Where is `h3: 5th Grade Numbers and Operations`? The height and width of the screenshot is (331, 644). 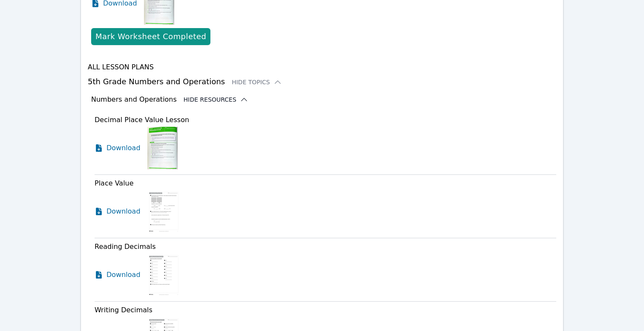
h3: 5th Grade Numbers and Operations is located at coordinates (322, 82).